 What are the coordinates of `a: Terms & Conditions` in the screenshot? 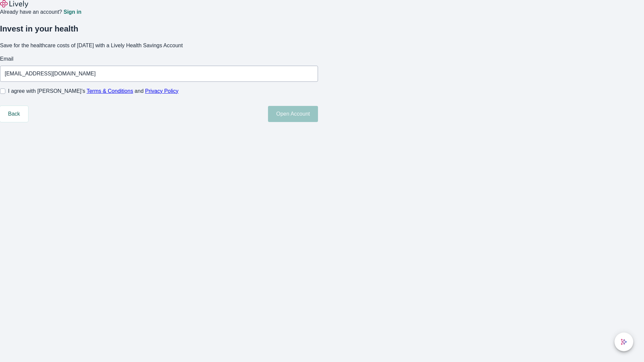 It's located at (109, 91).